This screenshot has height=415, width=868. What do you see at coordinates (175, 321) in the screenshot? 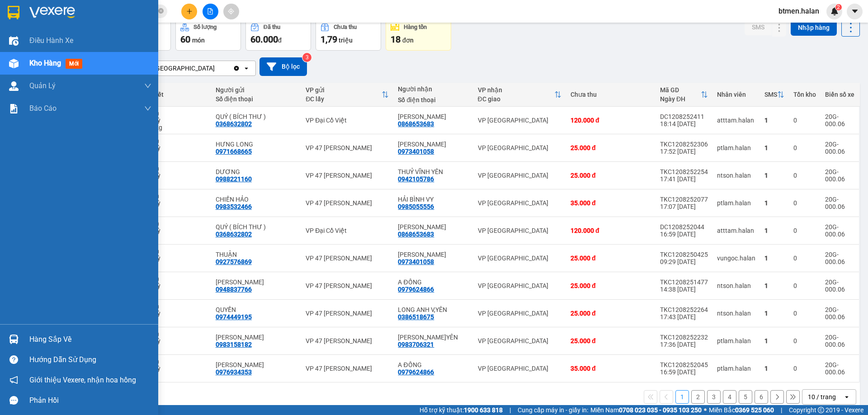
I see `div: 2 kg` at bounding box center [175, 321].